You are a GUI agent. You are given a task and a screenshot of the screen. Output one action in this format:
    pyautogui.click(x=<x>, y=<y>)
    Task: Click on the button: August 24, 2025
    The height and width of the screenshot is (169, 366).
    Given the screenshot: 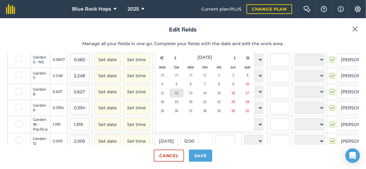 What is the action you would take?
    pyautogui.click(x=247, y=102)
    